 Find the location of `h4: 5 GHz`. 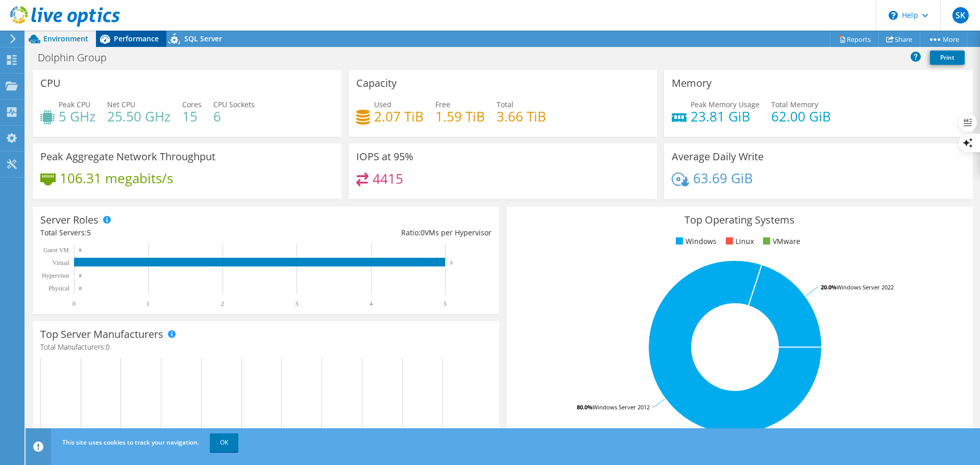

h4: 5 GHz is located at coordinates (77, 117).